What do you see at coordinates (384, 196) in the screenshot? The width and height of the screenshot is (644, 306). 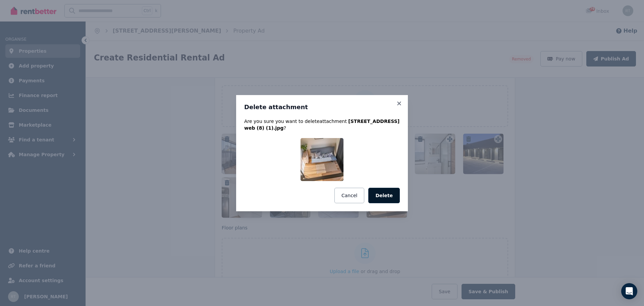 I see `button: Delete` at bounding box center [384, 196].